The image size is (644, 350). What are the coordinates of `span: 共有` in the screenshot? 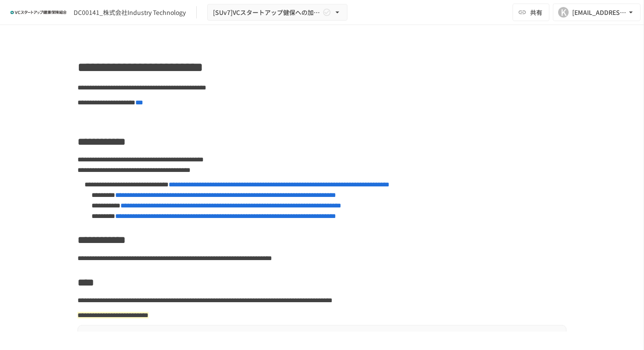 It's located at (536, 12).